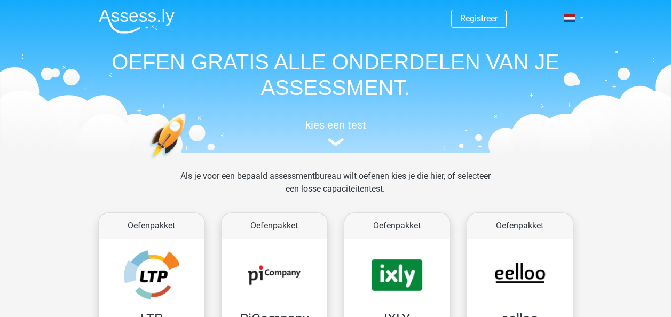  I want to click on h5: kies een test, so click(336, 125).